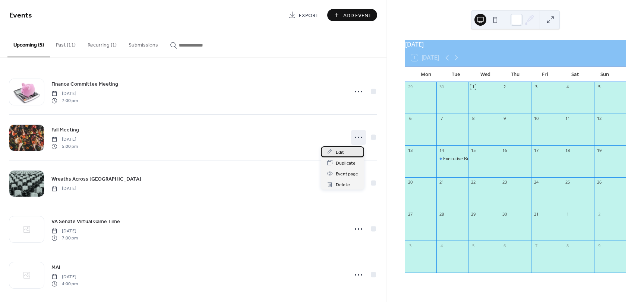 This screenshot has width=644, height=302. I want to click on div: Tue, so click(456, 74).